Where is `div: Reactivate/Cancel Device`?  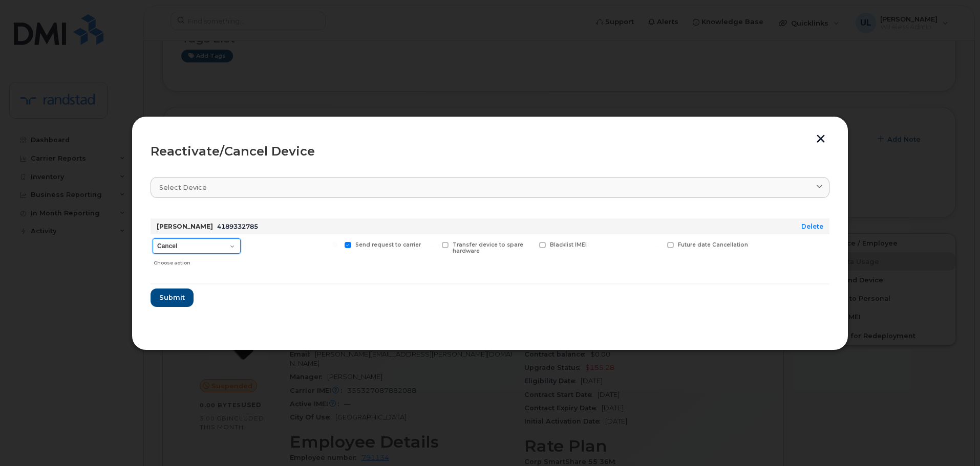
div: Reactivate/Cancel Device is located at coordinates (490, 151).